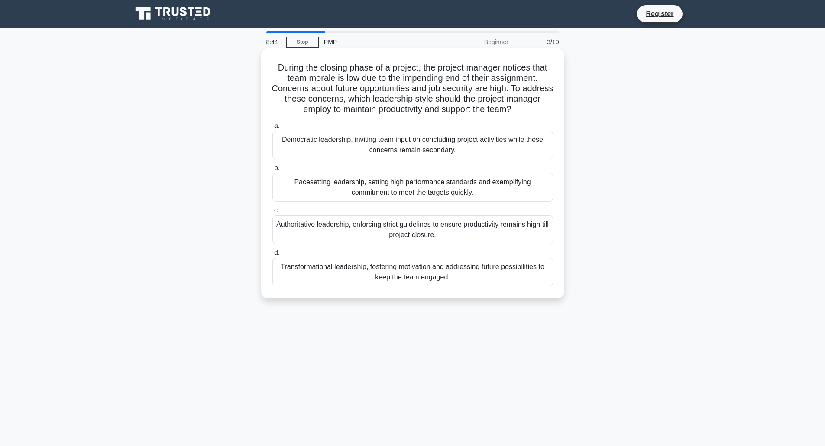  I want to click on div: Democratic leadership, inviting team input on concluding project activities while these concerns ..., so click(413, 145).